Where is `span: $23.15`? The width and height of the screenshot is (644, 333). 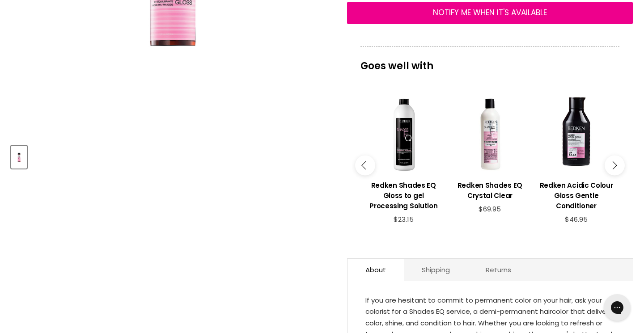
span: $23.15 is located at coordinates (404, 219).